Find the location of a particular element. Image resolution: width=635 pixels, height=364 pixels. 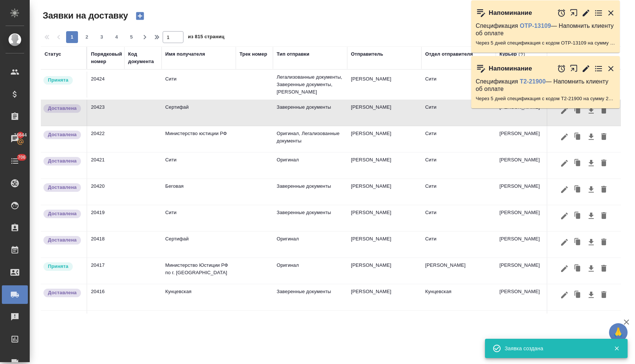

div: Статус is located at coordinates (53, 54).